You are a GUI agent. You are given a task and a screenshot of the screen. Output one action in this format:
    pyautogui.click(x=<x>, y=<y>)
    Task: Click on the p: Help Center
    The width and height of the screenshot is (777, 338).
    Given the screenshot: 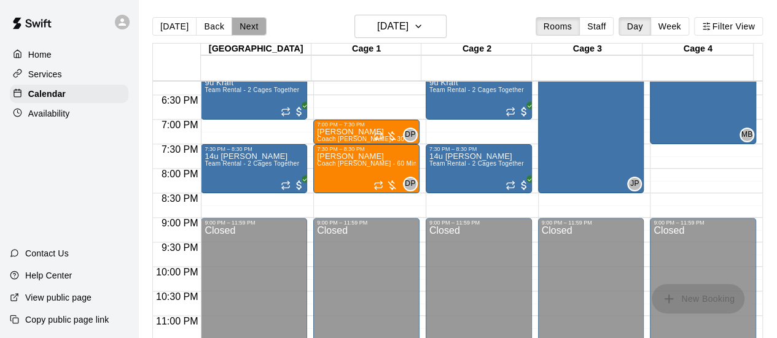 What is the action you would take?
    pyautogui.click(x=49, y=276)
    